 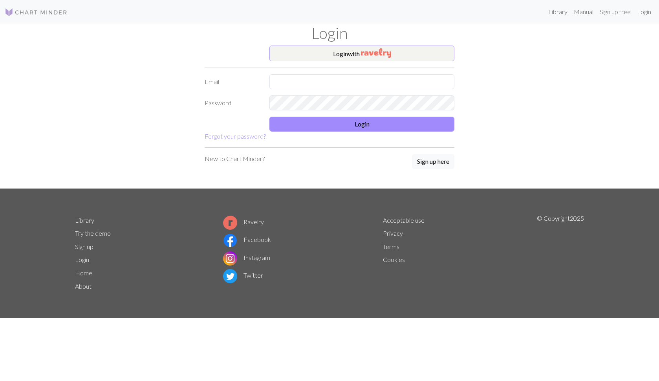 I want to click on a: Twitter, so click(x=243, y=275).